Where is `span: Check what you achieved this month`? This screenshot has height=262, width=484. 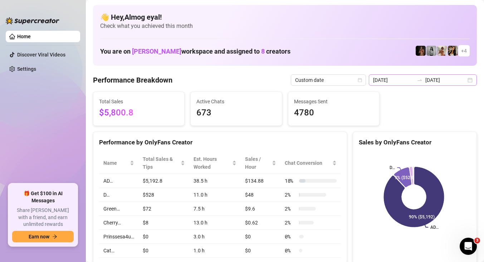
span: Check what you achieved this month is located at coordinates (285, 26).